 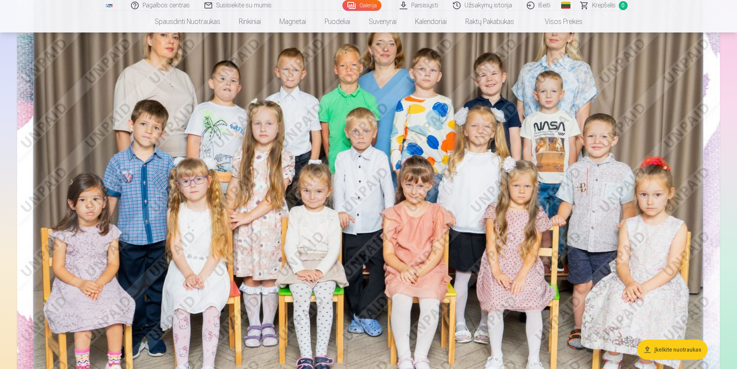 What do you see at coordinates (431, 22) in the screenshot?
I see `a: Kalendoriai` at bounding box center [431, 22].